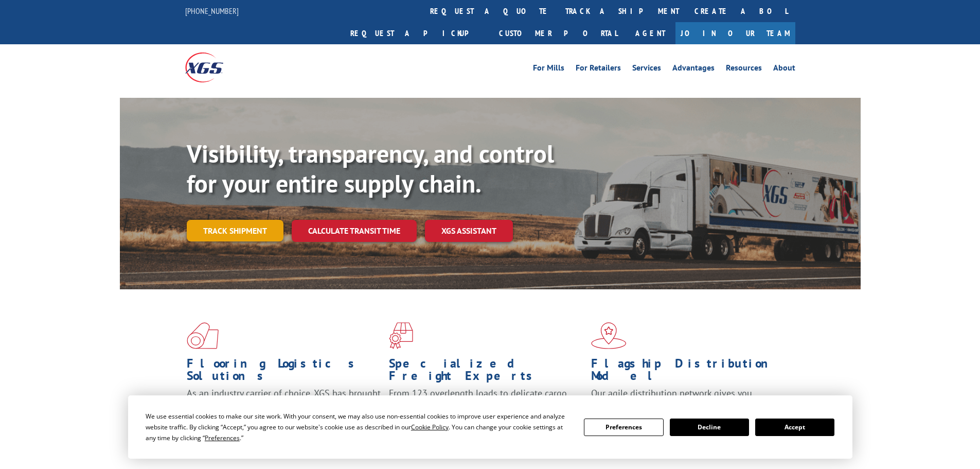  I want to click on img: xgs-icon-focused-on-flooring-red, so click(401, 336).